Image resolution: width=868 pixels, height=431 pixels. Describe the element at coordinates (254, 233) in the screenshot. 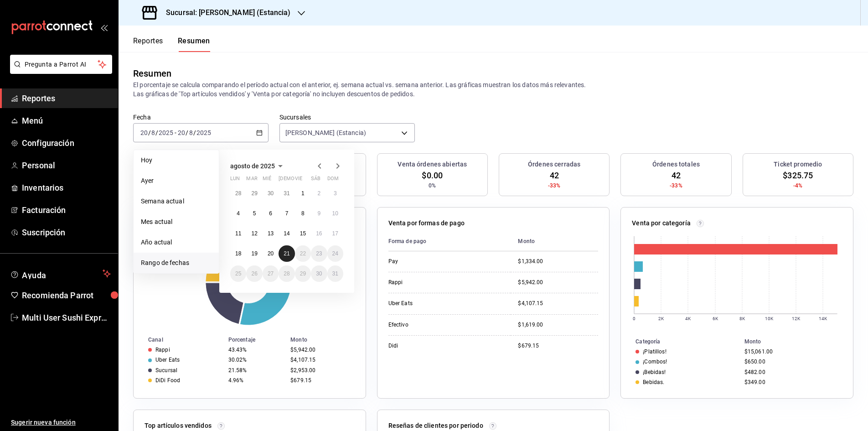

I see `abbr: 12 de agosto de 2025` at that location.